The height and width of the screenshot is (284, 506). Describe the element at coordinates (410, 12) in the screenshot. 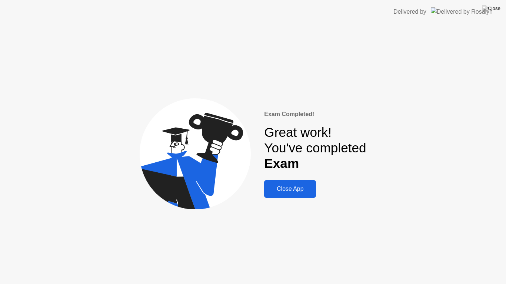

I see `div: Delivered by` at that location.